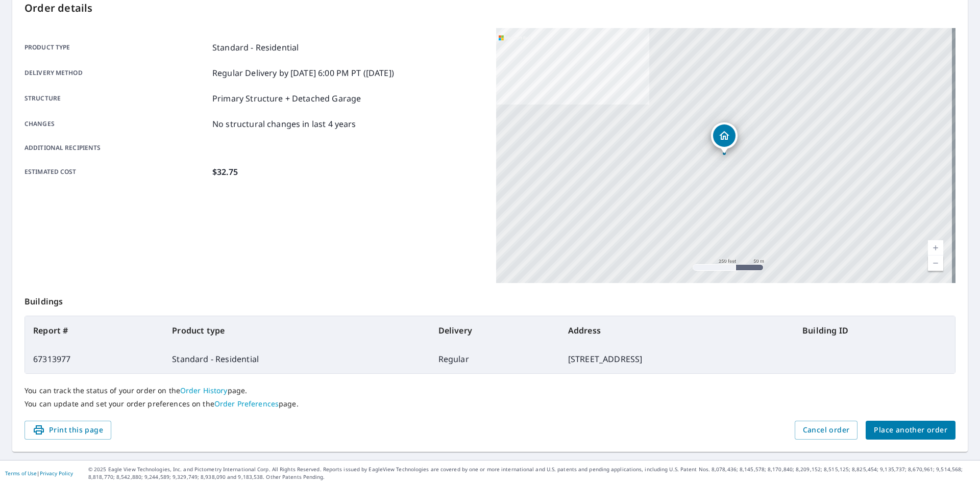  Describe the element at coordinates (495, 359) in the screenshot. I see `td: Regular` at that location.